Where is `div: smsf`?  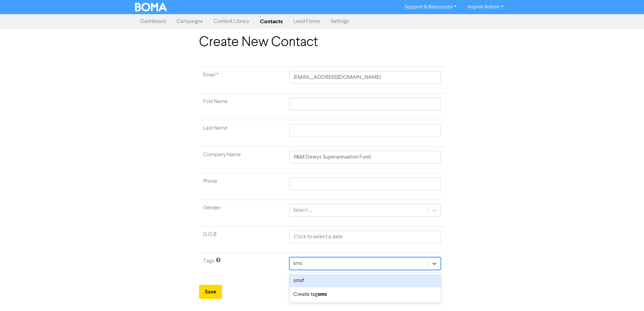 div: smsf is located at coordinates (365, 281).